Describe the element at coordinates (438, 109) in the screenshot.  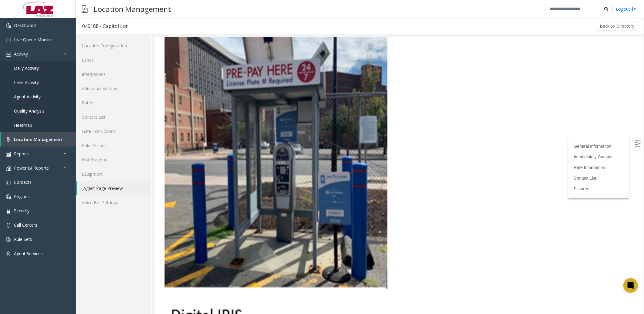
I see `a: General Information` at that location.